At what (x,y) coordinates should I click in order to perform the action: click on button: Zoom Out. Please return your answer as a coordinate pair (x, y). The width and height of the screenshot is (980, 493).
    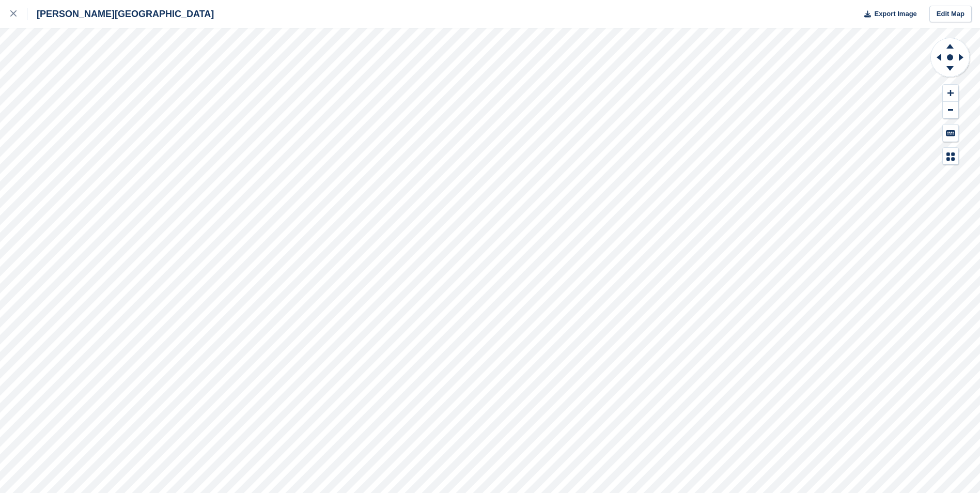
    Looking at the image, I should click on (950, 110).